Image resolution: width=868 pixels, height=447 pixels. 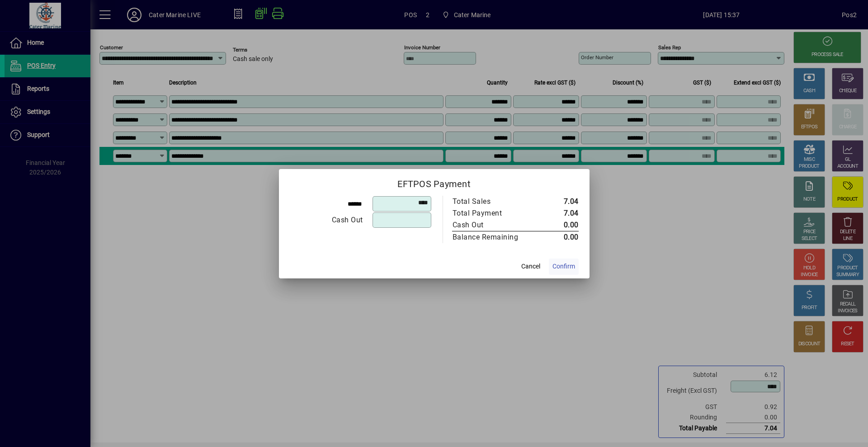 What do you see at coordinates (434, 182) in the screenshot?
I see `h2: EFTPOS Payment` at bounding box center [434, 182].